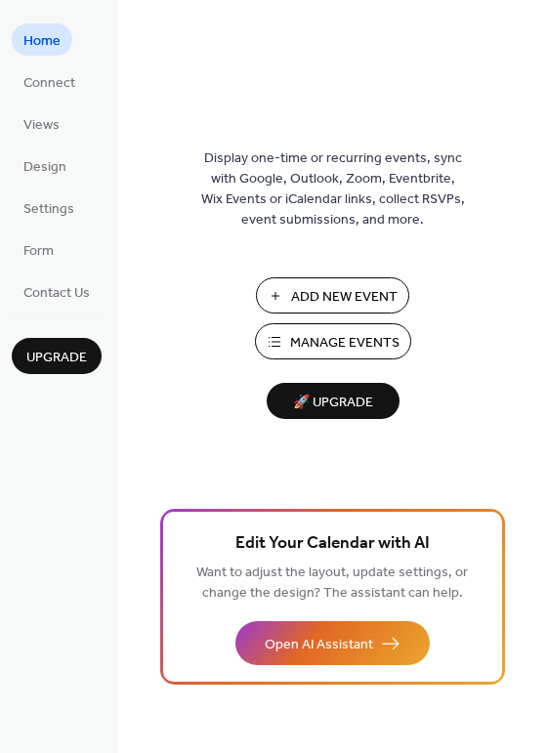 The height and width of the screenshot is (753, 548). I want to click on button: Upgrade, so click(57, 356).